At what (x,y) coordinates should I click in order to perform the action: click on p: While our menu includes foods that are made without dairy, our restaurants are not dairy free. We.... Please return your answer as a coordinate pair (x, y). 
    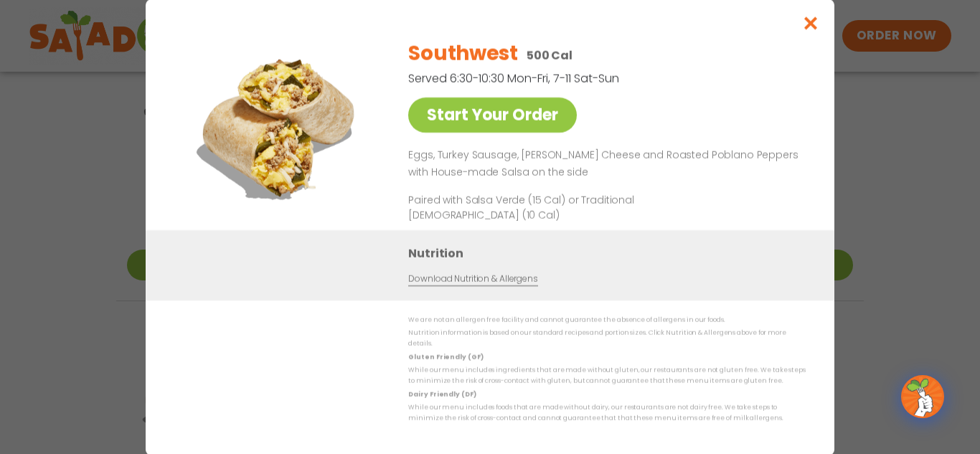
    Looking at the image, I should click on (607, 414).